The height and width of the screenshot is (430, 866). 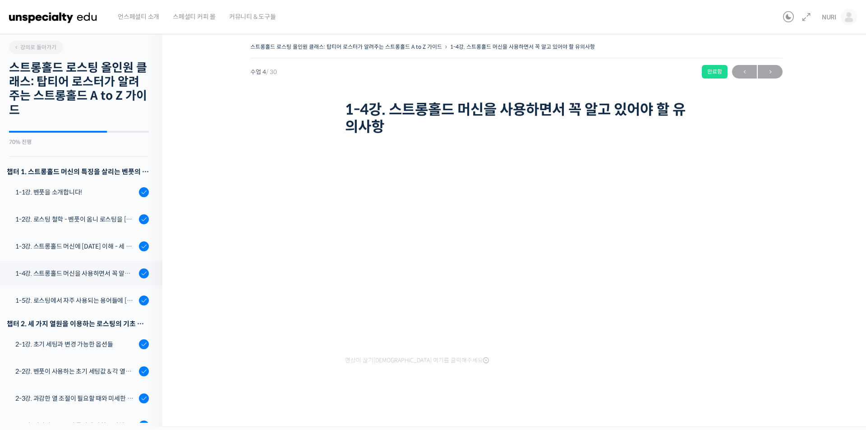 I want to click on a: 1-4강. 스트롱홀드 머신을 사용하면서 꼭 알고 있어야 할 유의사항, so click(x=522, y=46).